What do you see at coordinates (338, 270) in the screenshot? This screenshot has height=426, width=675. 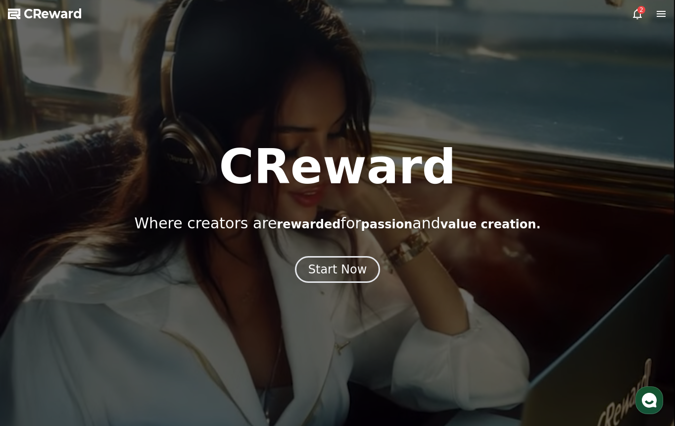 I see `a: Start Now` at bounding box center [338, 270].